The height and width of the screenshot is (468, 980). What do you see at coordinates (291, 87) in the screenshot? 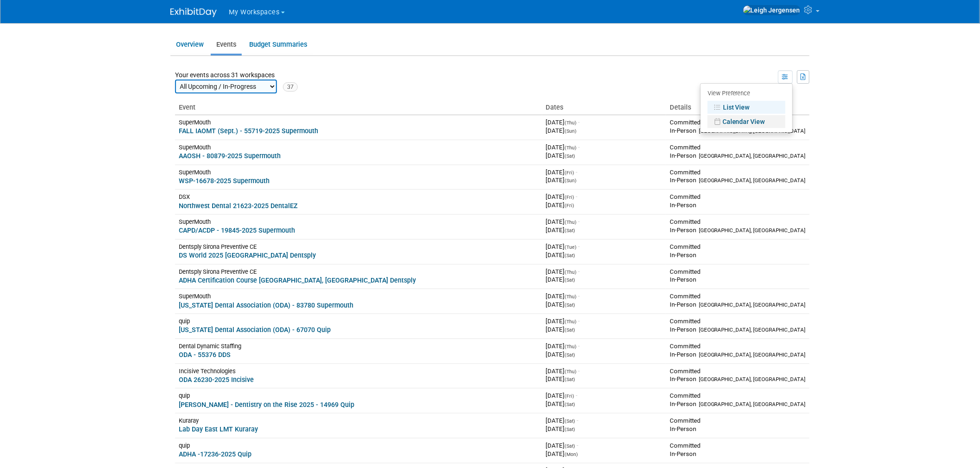
I see `span: 37` at bounding box center [291, 87].